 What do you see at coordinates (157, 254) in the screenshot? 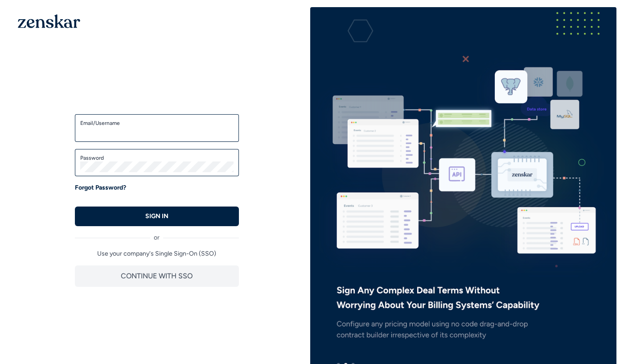
I see `p: Use your company's Single Sign-On (SSO)` at bounding box center [157, 254].